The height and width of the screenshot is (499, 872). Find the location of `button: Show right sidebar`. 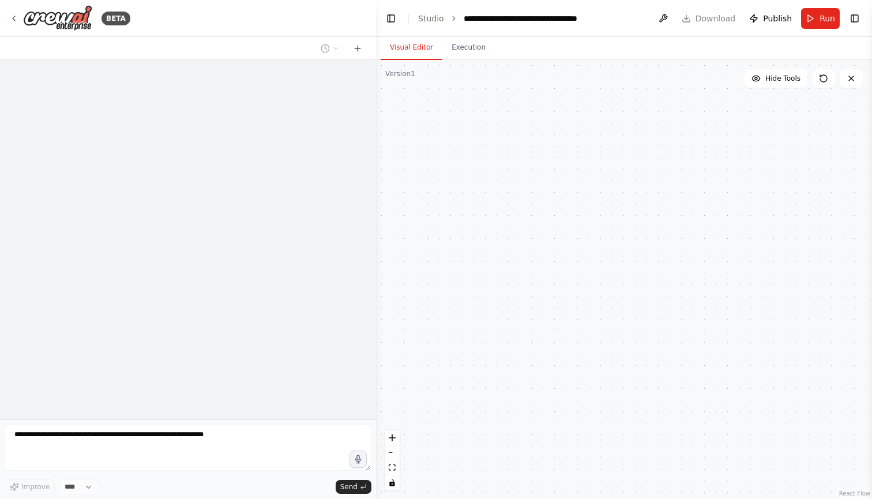

button: Show right sidebar is located at coordinates (855, 18).